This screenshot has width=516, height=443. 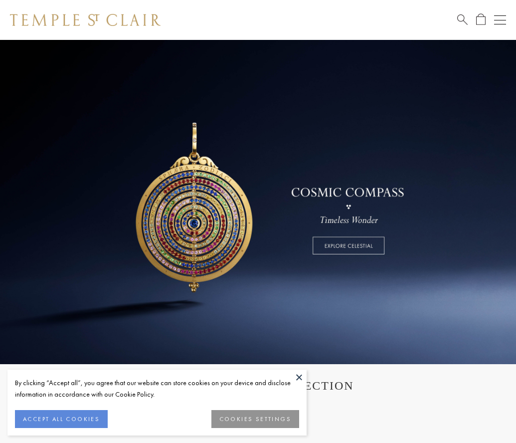 What do you see at coordinates (462, 19) in the screenshot?
I see `a: Search` at bounding box center [462, 19].